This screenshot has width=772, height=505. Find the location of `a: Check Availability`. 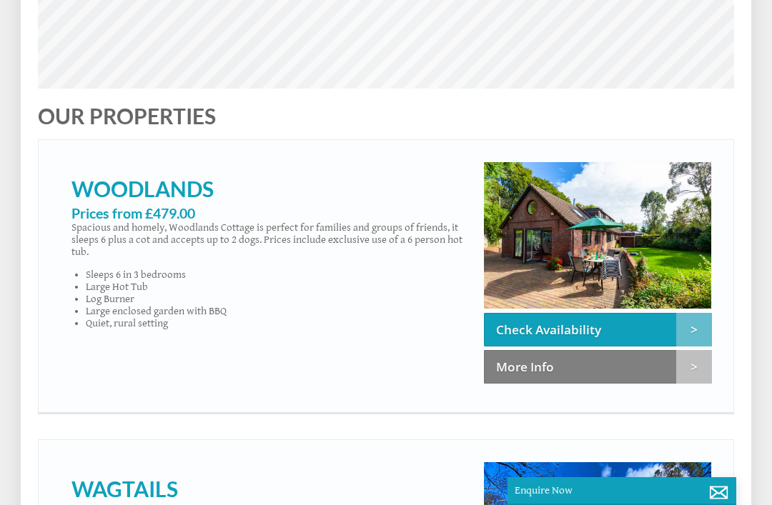

a: Check Availability is located at coordinates (597, 329).